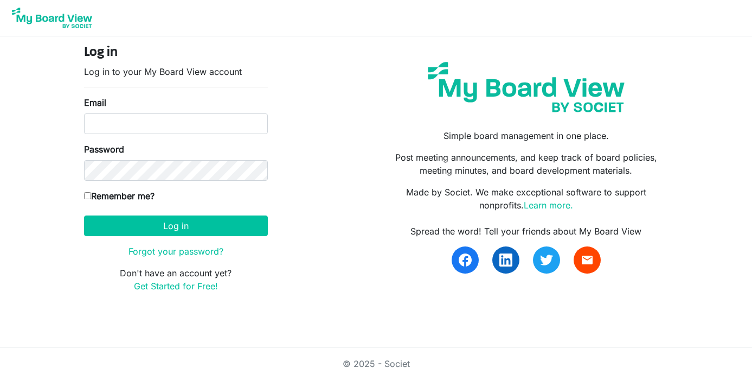 This screenshot has height=380, width=752. What do you see at coordinates (95, 102) in the screenshot?
I see `label: Email` at bounding box center [95, 102].